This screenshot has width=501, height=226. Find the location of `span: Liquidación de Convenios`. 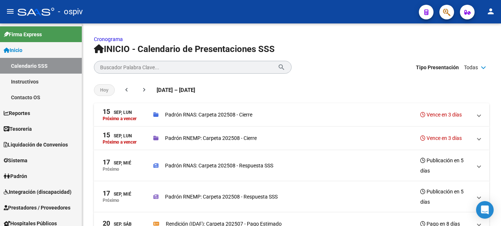

span: Liquidación de Convenios is located at coordinates (36, 145).